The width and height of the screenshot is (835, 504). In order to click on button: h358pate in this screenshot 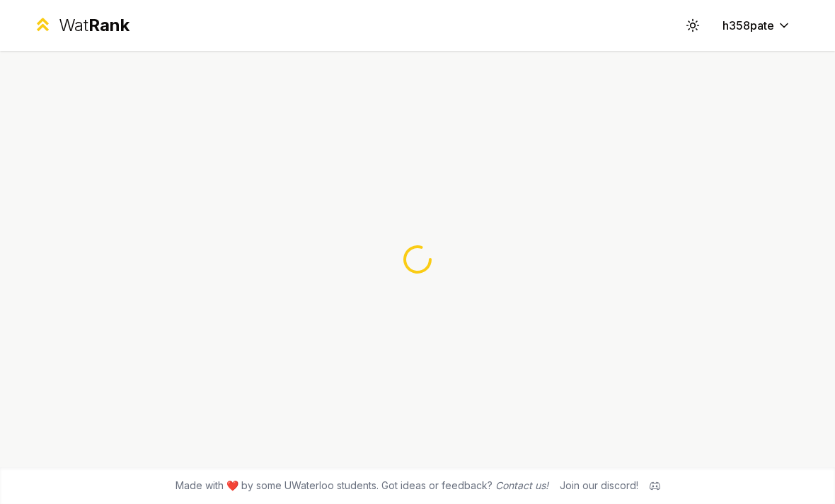, I will do `click(756, 25)`.